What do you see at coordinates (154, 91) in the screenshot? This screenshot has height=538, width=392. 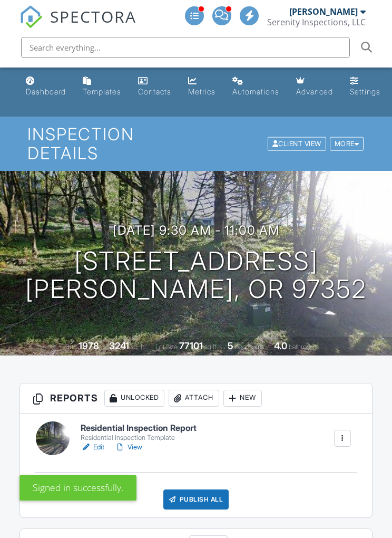 I see `div: Contacts` at bounding box center [154, 91].